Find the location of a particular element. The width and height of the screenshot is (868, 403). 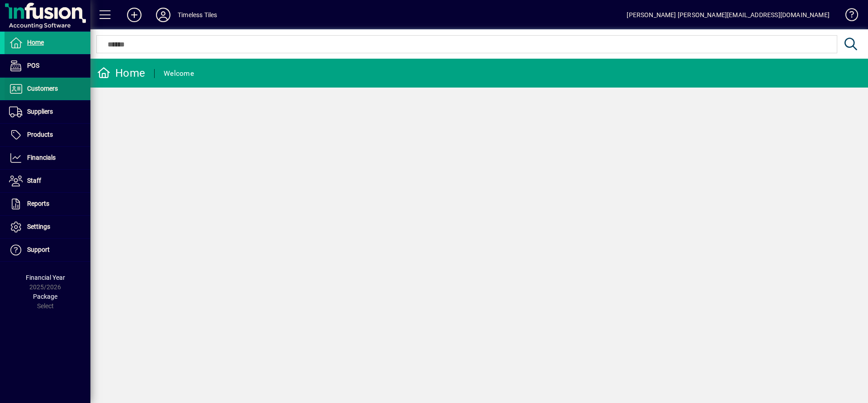

span: Home is located at coordinates (35, 43).